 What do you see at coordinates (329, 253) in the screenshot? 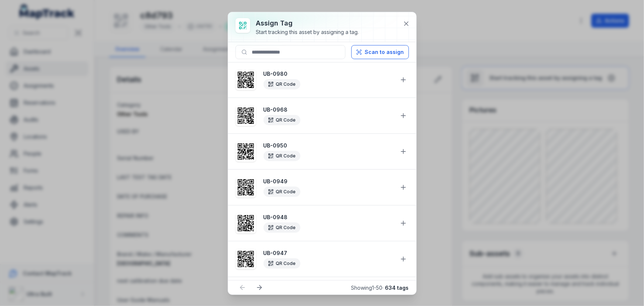
I see `strong: UB-0947` at bounding box center [329, 253].